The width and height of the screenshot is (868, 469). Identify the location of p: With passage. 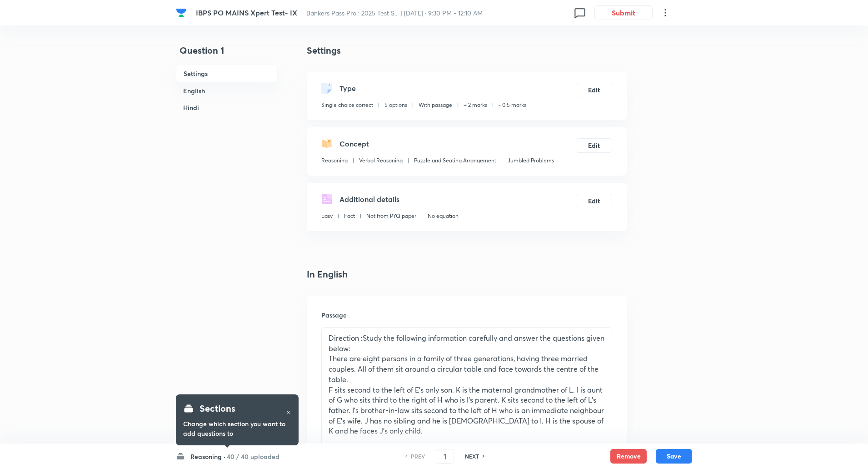
(435, 105).